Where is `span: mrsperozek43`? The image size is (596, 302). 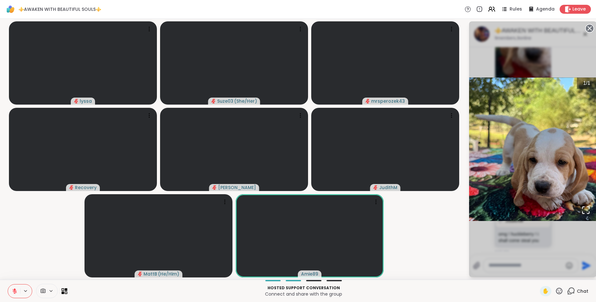 span: mrsperozek43 is located at coordinates (388, 101).